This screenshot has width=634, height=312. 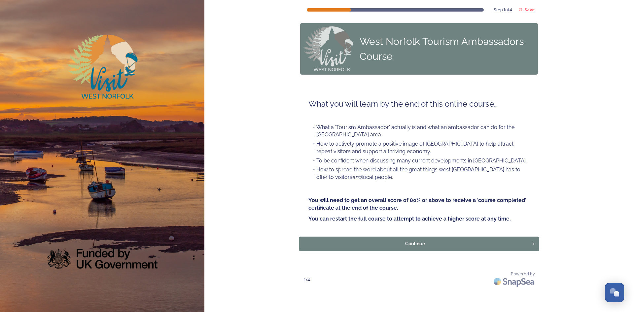 I want to click on strong: Save, so click(x=530, y=10).